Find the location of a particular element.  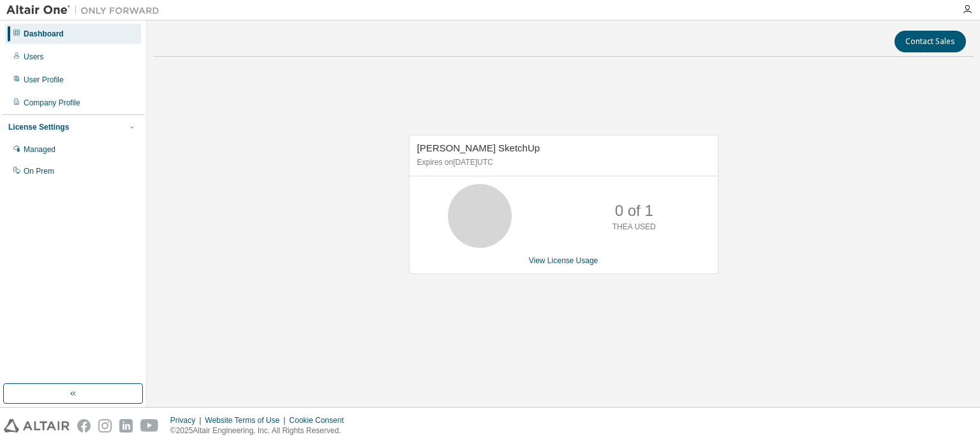

button: Contact Sales is located at coordinates (930, 42).